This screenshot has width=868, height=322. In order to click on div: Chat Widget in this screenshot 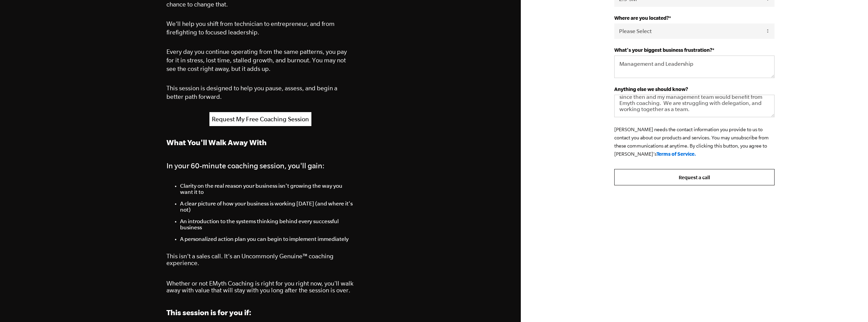, I will do `click(851, 305)`.